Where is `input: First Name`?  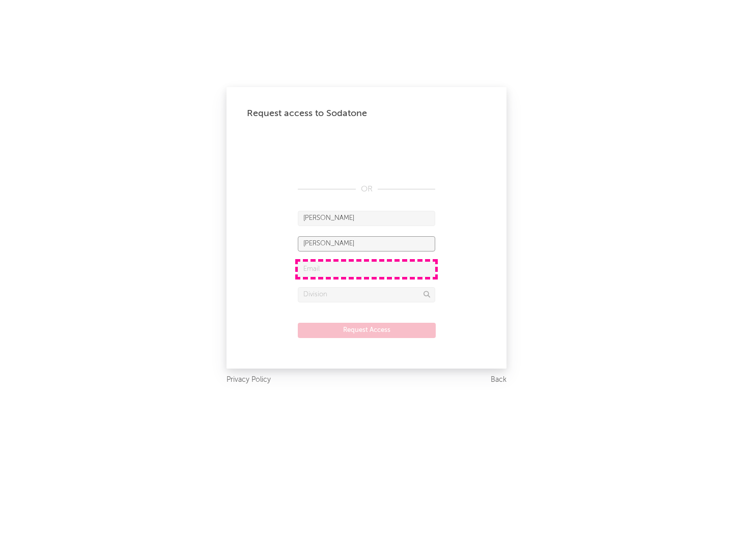
input: First Name is located at coordinates (366, 218).